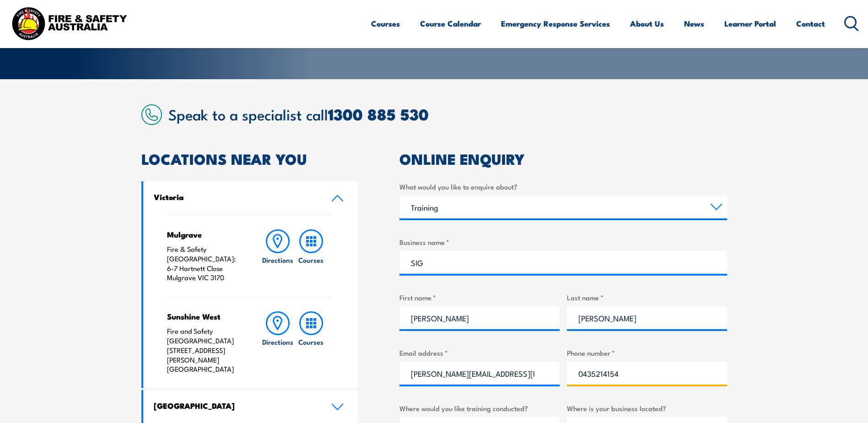 The width and height of the screenshot is (868, 423). Describe the element at coordinates (564, 187) in the screenshot. I see `label: What would you like to enquire about?` at that location.